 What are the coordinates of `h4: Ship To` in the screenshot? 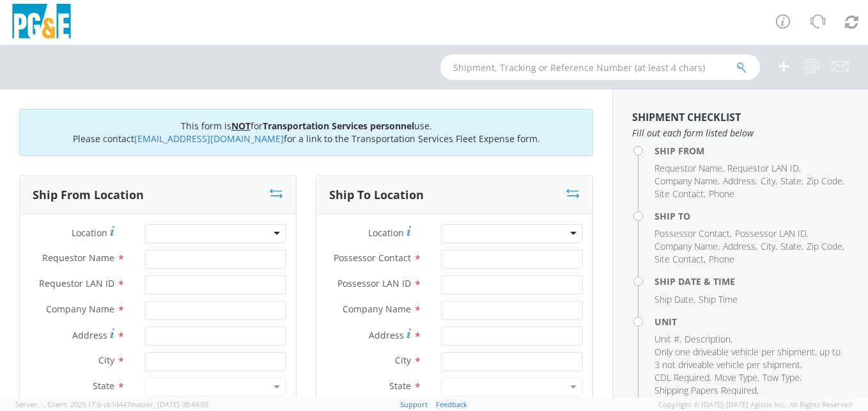 It's located at (752, 216).